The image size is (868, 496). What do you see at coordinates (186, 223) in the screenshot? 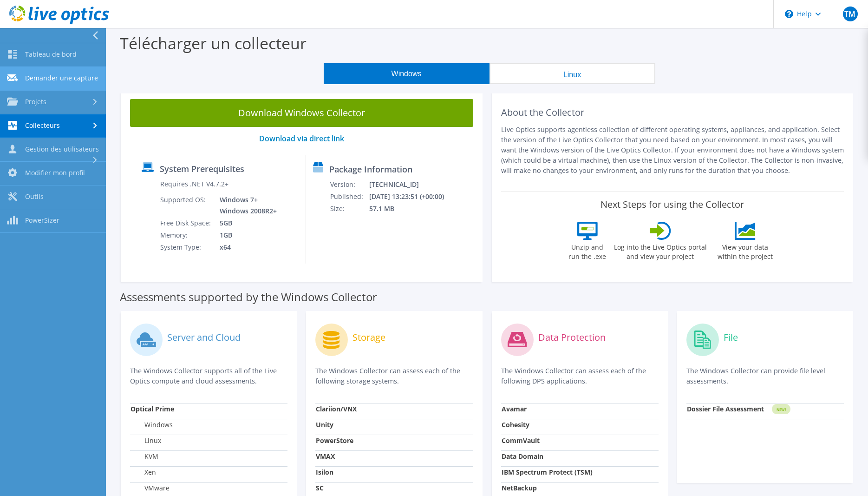
I see `td: Free Disk Space:` at bounding box center [186, 223].